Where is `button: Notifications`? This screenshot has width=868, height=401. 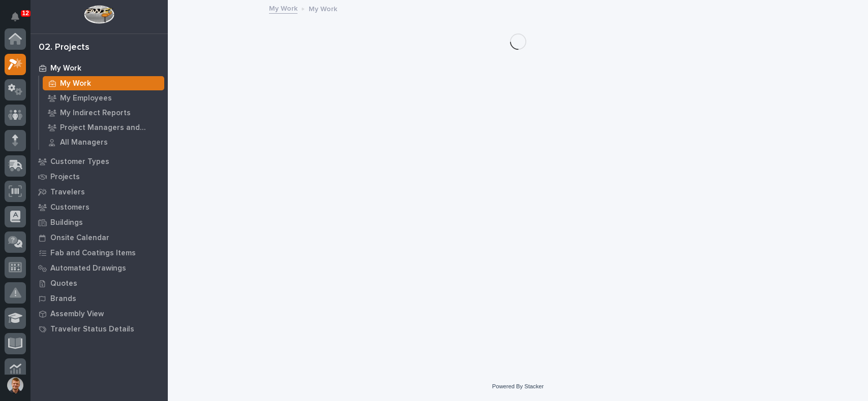
button: Notifications is located at coordinates (15, 16).